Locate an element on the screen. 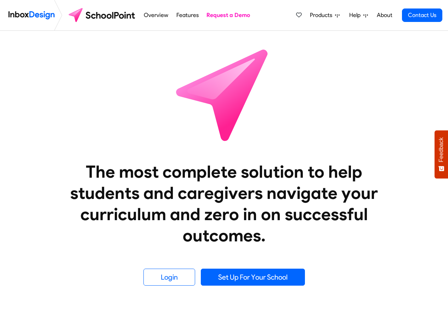  a: Set Up For Your School is located at coordinates (253, 277).